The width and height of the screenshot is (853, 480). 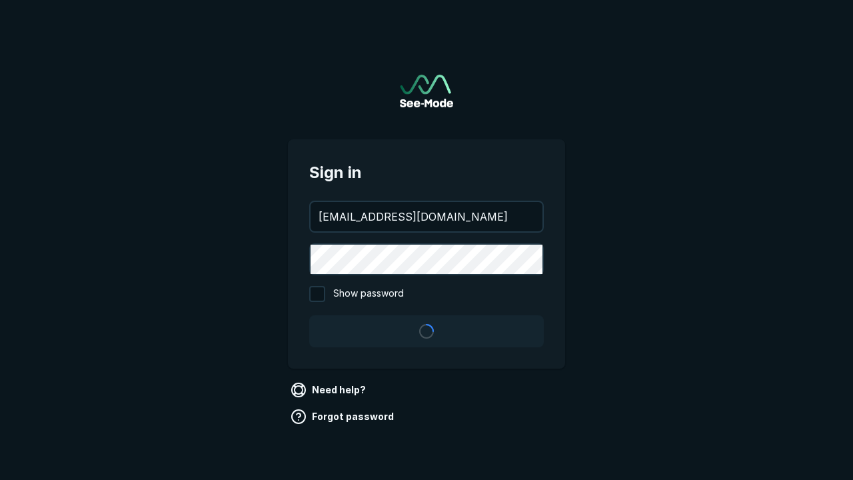 What do you see at coordinates (426, 91) in the screenshot?
I see `a: Go to sign in` at bounding box center [426, 91].